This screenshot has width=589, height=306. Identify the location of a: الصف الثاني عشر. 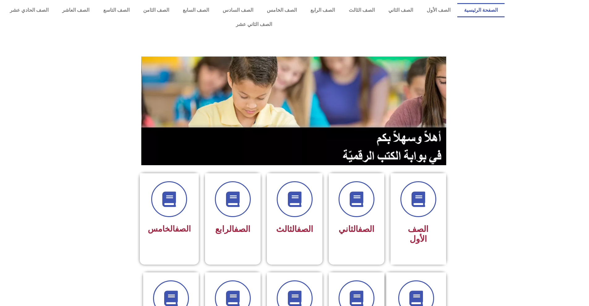
(254, 24).